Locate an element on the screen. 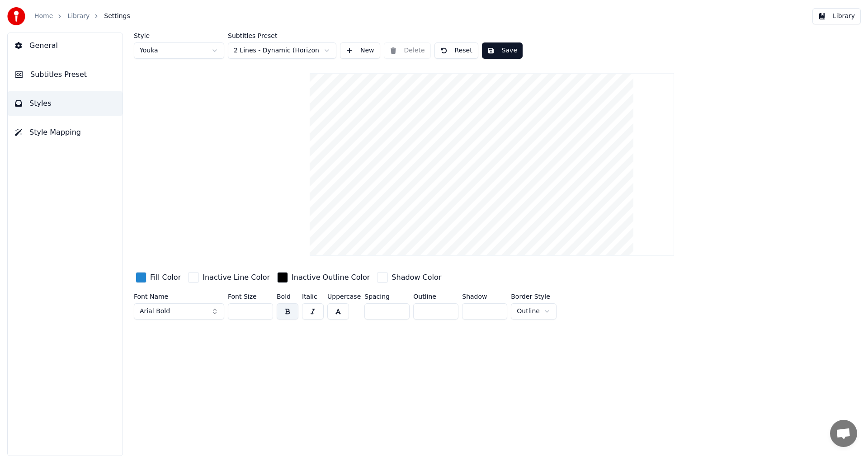 The image size is (868, 456). span: Arial Bold is located at coordinates (155, 312).